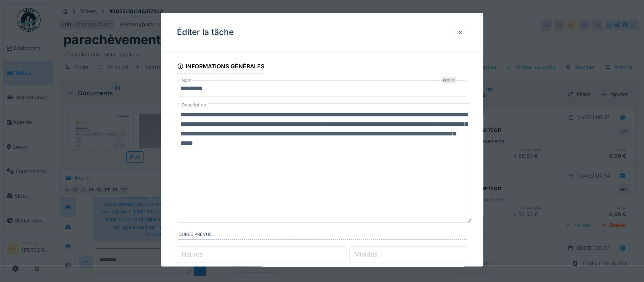  What do you see at coordinates (194, 105) in the screenshot?
I see `label: Description` at bounding box center [194, 105].